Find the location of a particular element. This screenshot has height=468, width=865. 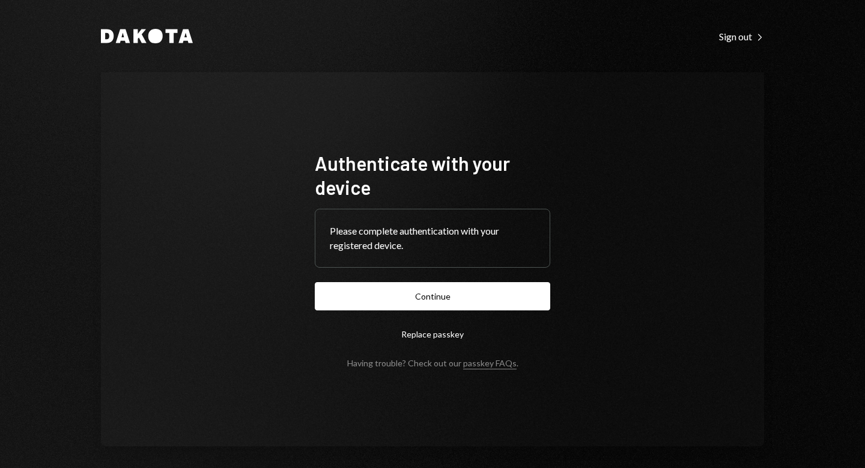

a: Sign out is located at coordinates (742, 36).